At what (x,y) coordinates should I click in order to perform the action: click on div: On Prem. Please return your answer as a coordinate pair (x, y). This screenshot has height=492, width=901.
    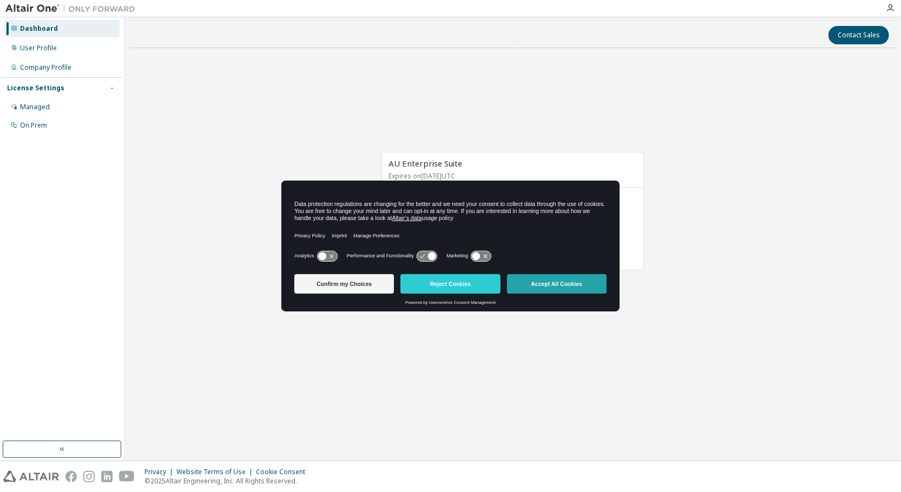
    Looking at the image, I should click on (34, 126).